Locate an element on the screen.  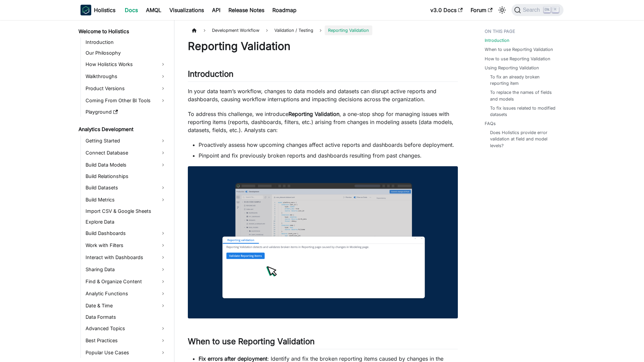
a: To replace the names of fields and models is located at coordinates (523, 96).